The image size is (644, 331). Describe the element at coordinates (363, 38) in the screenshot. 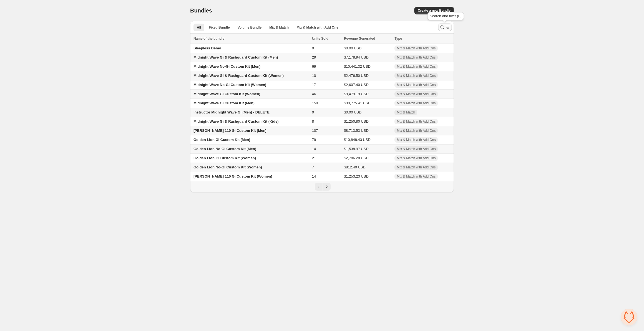

I see `button: Revenue Generated` at that location.